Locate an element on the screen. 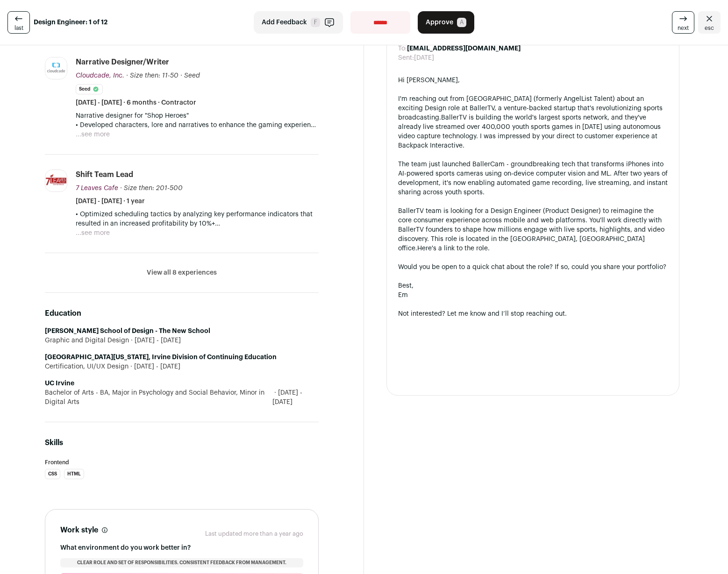 The image size is (728, 574). dt: To: is located at coordinates (402, 48).